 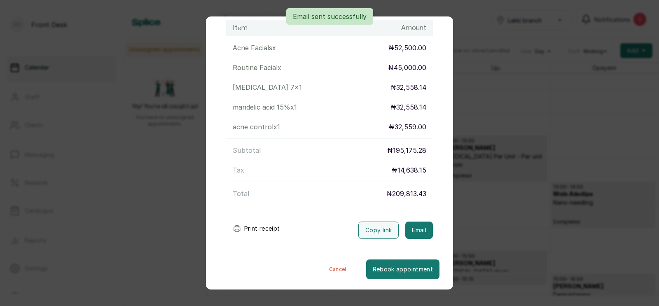 I want to click on p: ₦32,559.00, so click(x=407, y=127).